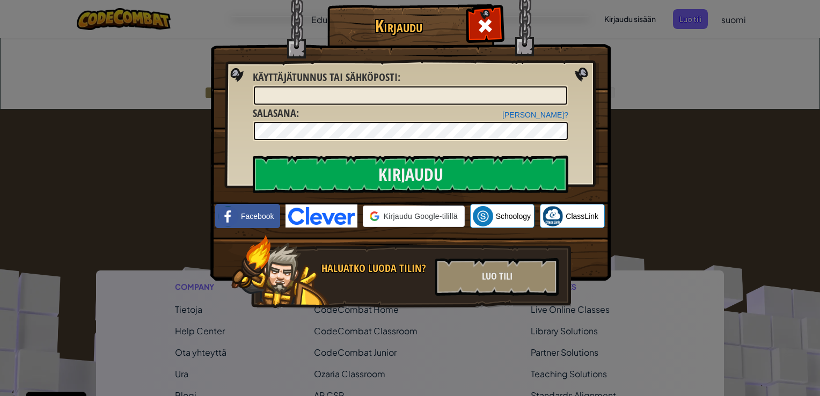 This screenshot has height=396, width=820. I want to click on span: Salasana, so click(274, 113).